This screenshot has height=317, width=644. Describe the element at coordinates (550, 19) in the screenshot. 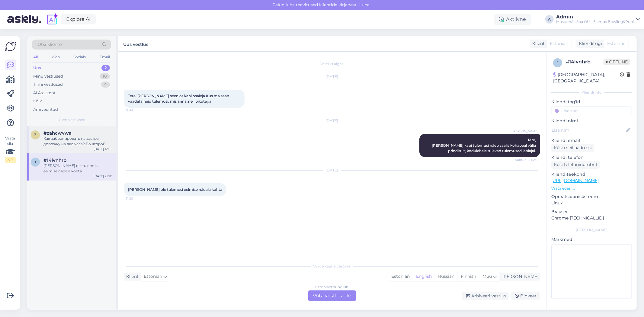

I see `div: A` at that location.